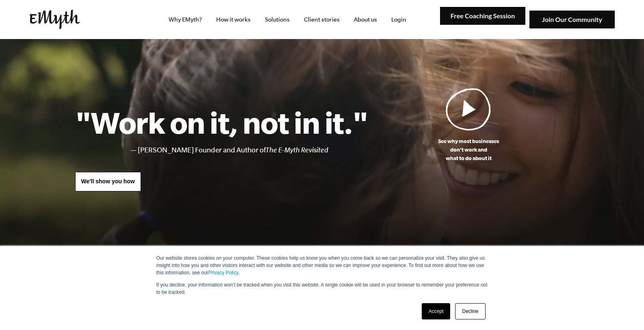 The width and height of the screenshot is (644, 330). I want to click on a: Decline, so click(470, 311).